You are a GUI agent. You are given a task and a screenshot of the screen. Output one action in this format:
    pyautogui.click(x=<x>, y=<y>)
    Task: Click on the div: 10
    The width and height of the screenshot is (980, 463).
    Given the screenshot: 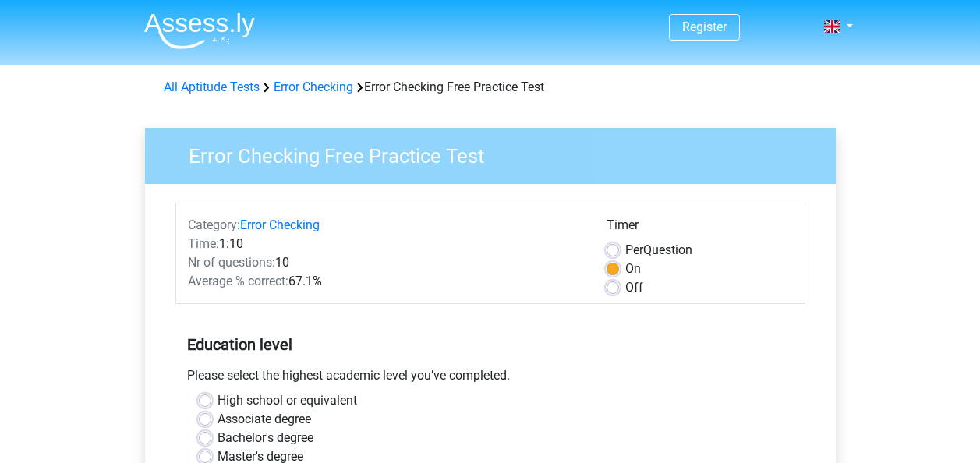 What is the action you would take?
    pyautogui.click(x=385, y=263)
    